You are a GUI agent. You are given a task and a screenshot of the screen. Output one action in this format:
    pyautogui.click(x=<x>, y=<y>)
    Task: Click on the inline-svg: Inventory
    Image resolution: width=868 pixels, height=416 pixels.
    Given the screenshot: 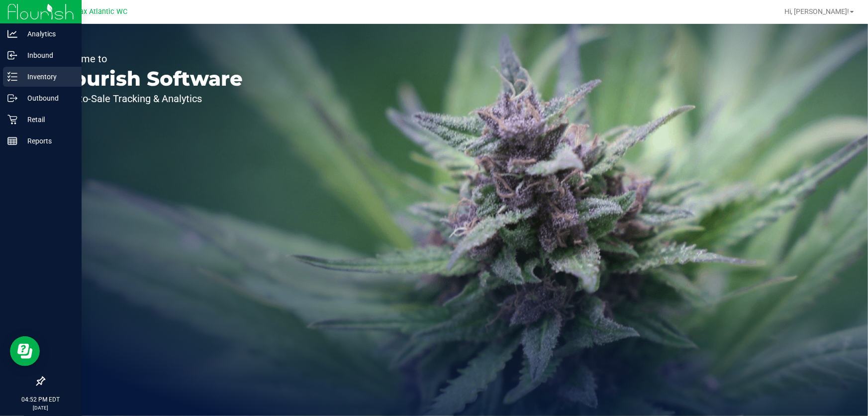 What is the action you would take?
    pyautogui.click(x=12, y=77)
    